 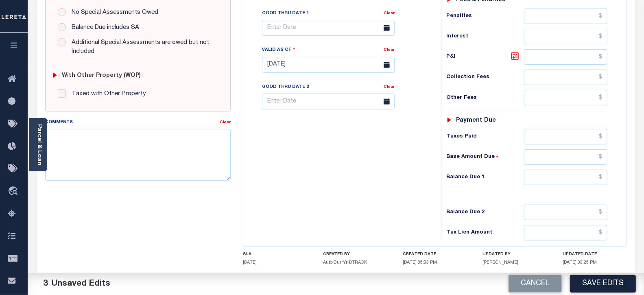 What do you see at coordinates (534, 284) in the screenshot?
I see `button: Cancel` at bounding box center [534, 284].